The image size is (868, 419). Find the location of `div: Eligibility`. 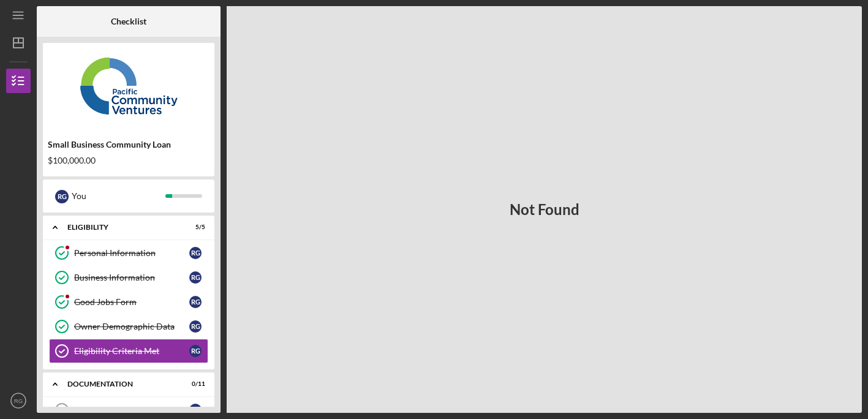

div: Eligibility is located at coordinates (121, 227).